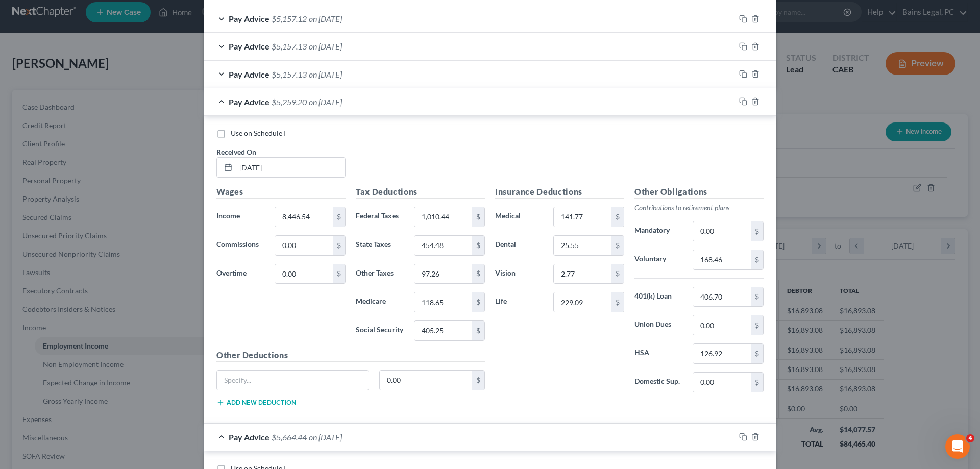 This screenshot has width=980, height=469. Describe the element at coordinates (699, 208) in the screenshot. I see `p: Contributions to retirement plans` at that location.